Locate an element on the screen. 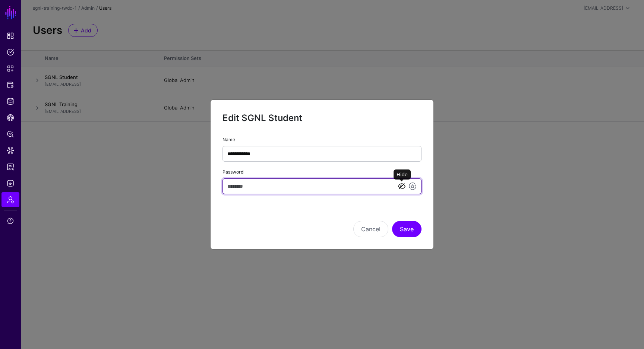 The width and height of the screenshot is (644, 349). label: Name is located at coordinates (229, 139).